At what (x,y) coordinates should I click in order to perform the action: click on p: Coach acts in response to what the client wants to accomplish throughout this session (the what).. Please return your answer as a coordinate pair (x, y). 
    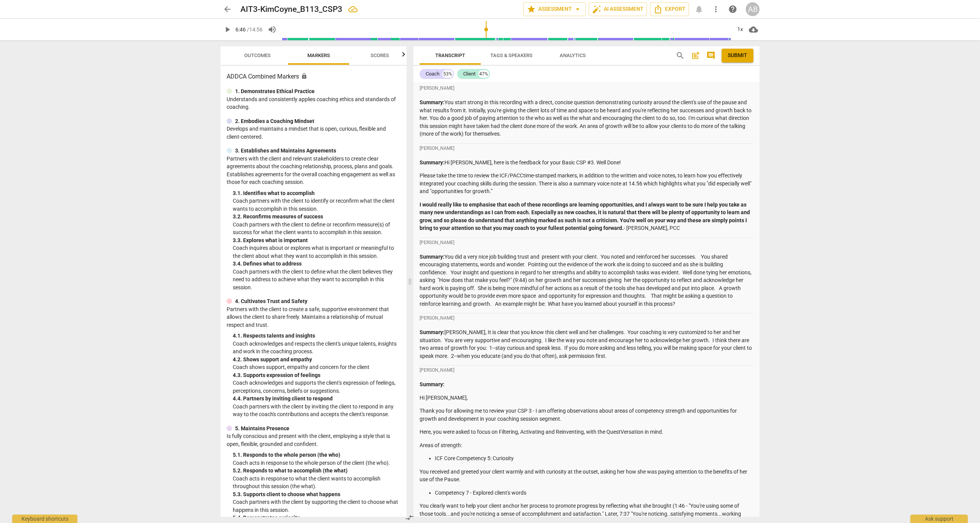
    Looking at the image, I should click on (317, 482).